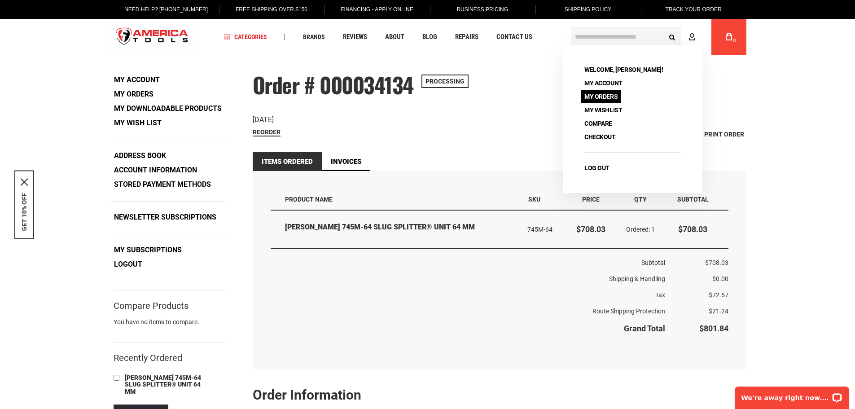 This screenshot has width=855, height=409. I want to click on span: Ordered, so click(639, 229).